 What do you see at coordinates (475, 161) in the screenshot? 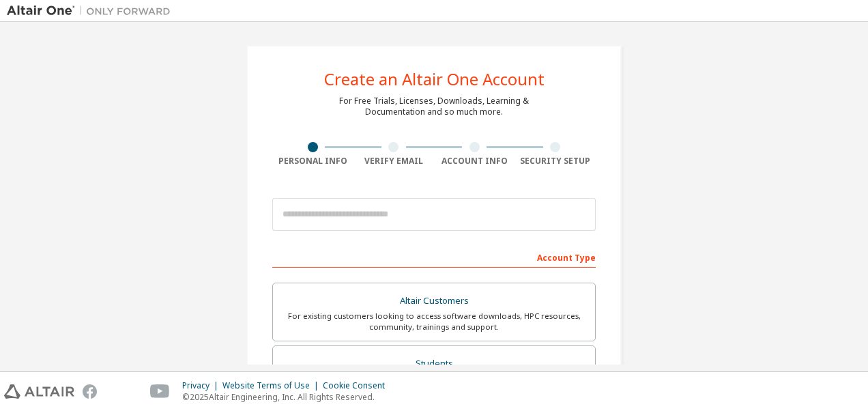
I see `div: Account Info` at bounding box center [475, 161].